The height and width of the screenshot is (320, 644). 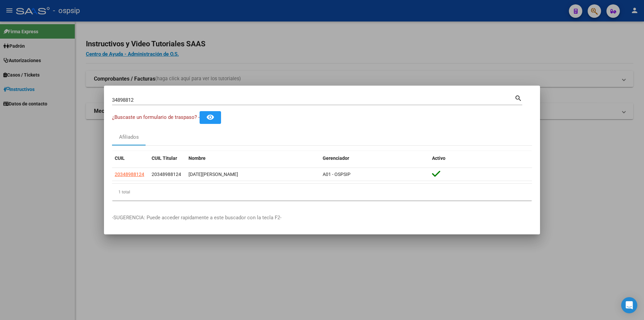 I want to click on div: Open Intercom Messenger, so click(x=629, y=305).